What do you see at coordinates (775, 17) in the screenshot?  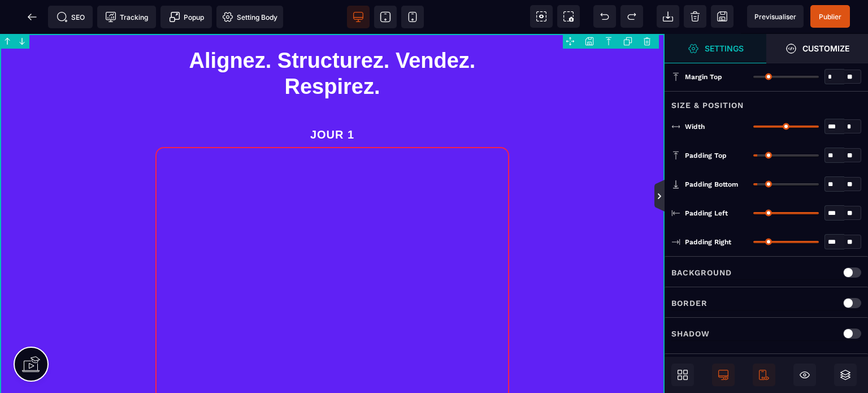 I see `span: Preview` at bounding box center [775, 17].